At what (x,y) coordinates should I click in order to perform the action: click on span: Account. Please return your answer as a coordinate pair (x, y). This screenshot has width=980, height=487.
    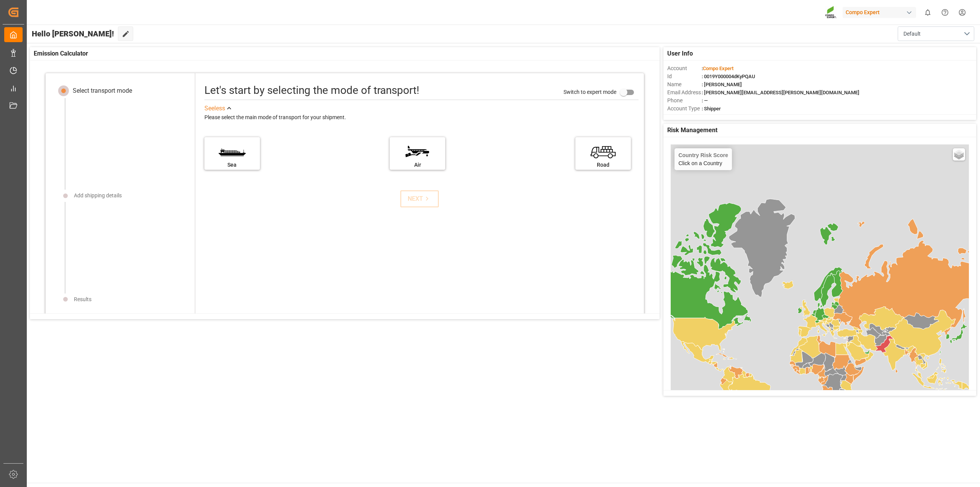
    Looking at the image, I should click on (685, 68).